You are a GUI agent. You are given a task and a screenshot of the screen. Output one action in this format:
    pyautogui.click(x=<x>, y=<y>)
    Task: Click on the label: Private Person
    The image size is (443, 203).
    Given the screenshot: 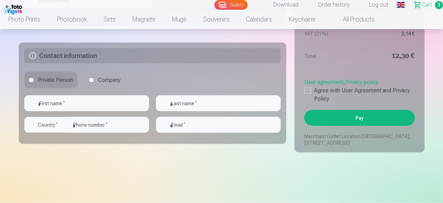 What is the action you would take?
    pyautogui.click(x=51, y=80)
    